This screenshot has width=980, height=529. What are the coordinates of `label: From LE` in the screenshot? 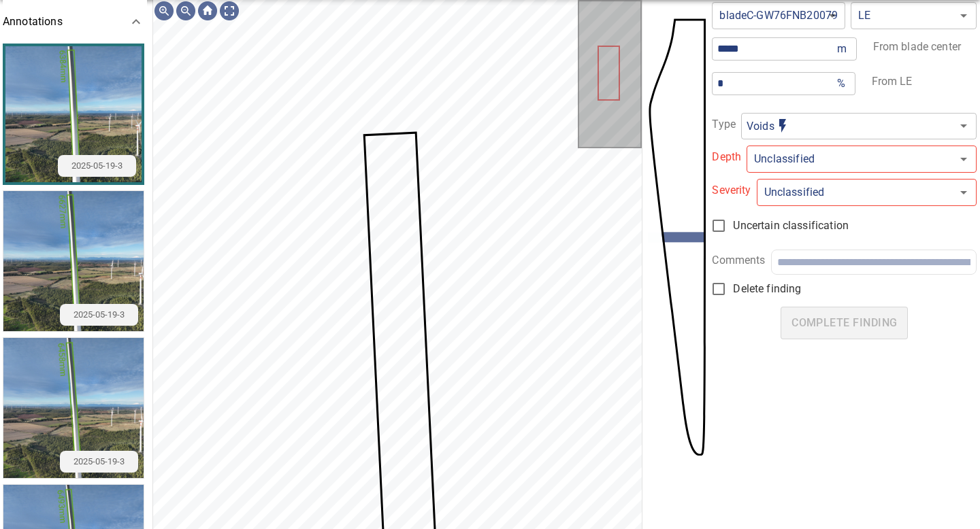 It's located at (892, 82).